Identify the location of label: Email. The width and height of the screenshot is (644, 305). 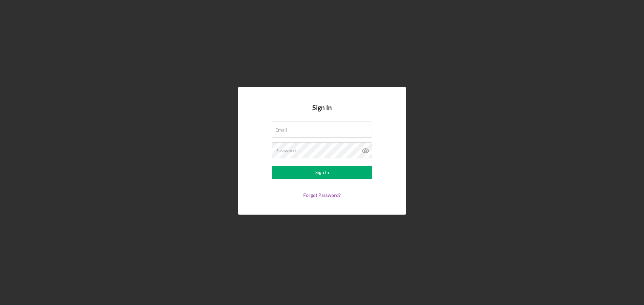
(281, 130).